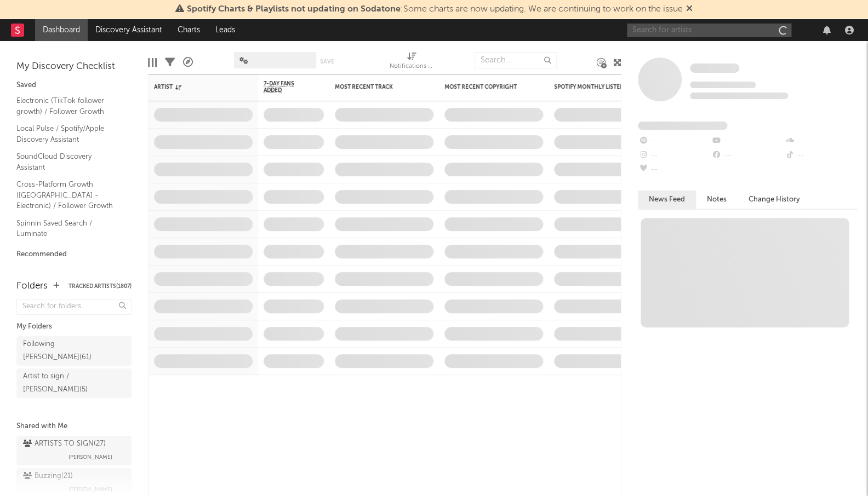 The height and width of the screenshot is (496, 868). Describe the element at coordinates (327, 61) in the screenshot. I see `button: Save` at that location.